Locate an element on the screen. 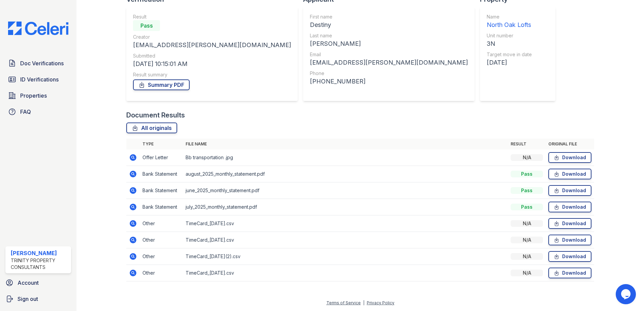 This screenshot has height=311, width=644. div: Email is located at coordinates (389, 55).